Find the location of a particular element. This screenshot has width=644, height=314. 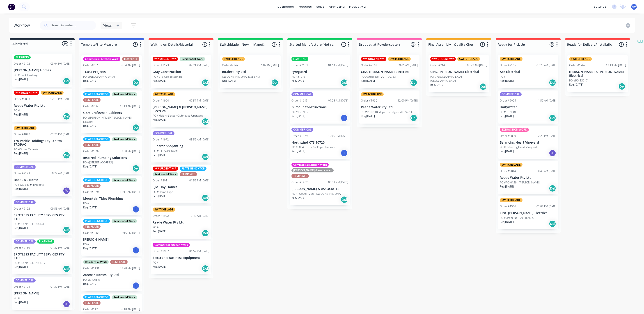

p: PO #The Nest is located at coordinates (300, 112).